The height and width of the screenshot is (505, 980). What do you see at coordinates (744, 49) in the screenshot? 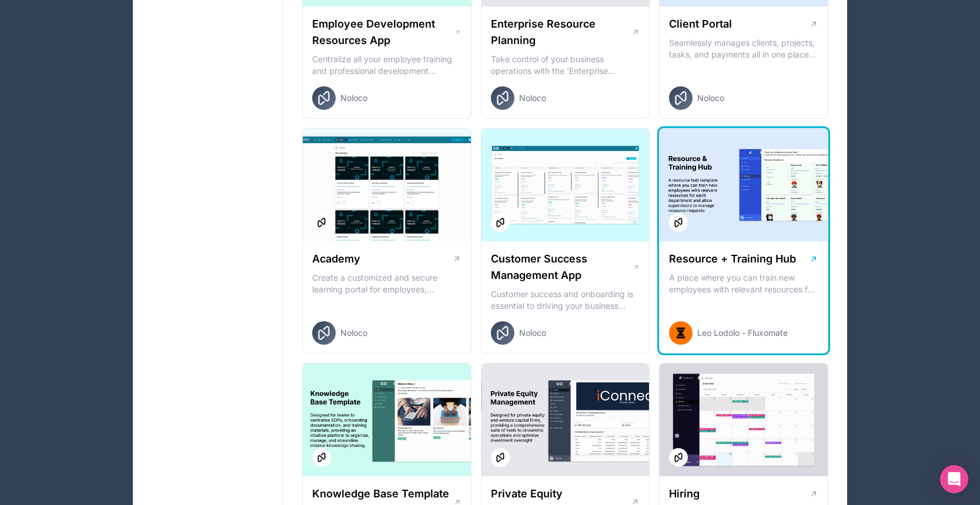
I see `p: Seamlessly manages clients, projects, tasks, and payments all in one place An interactive platfor...` at bounding box center [744, 49].